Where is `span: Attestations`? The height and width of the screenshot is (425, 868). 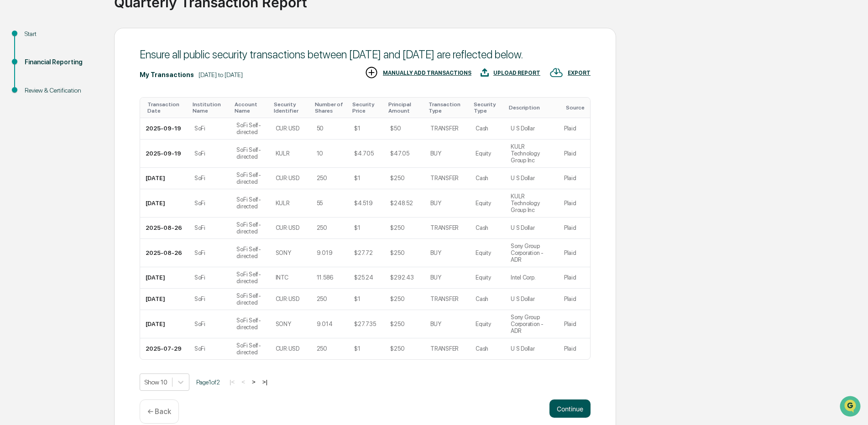
span: Attestations is located at coordinates (94, 119).